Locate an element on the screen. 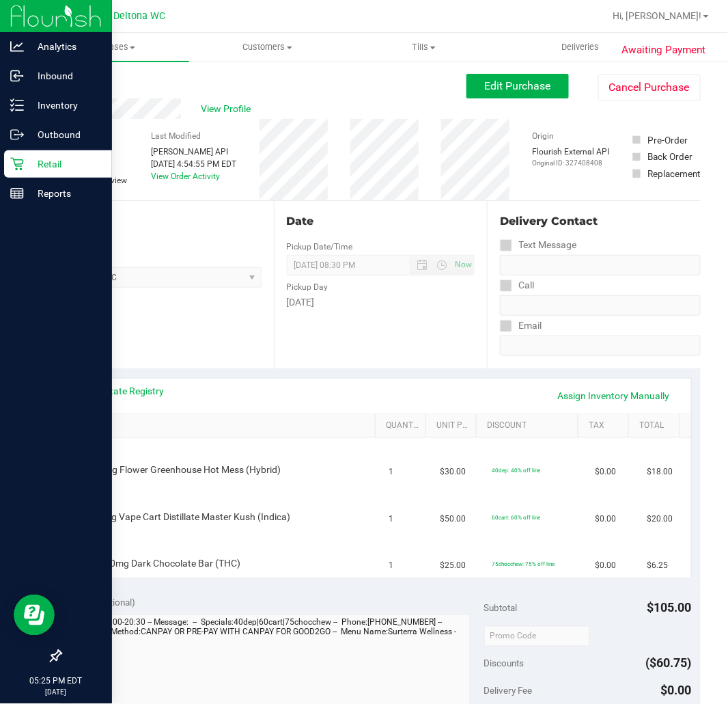 The width and height of the screenshot is (728, 704). a: Discount is located at coordinates (530, 426).